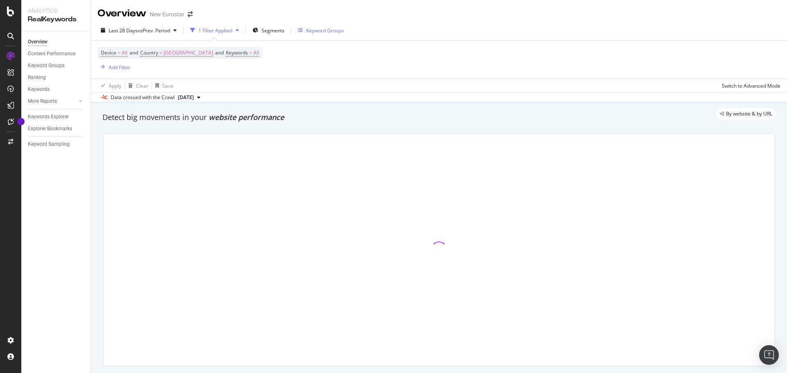 The image size is (787, 373). I want to click on button: Apply, so click(109, 86).